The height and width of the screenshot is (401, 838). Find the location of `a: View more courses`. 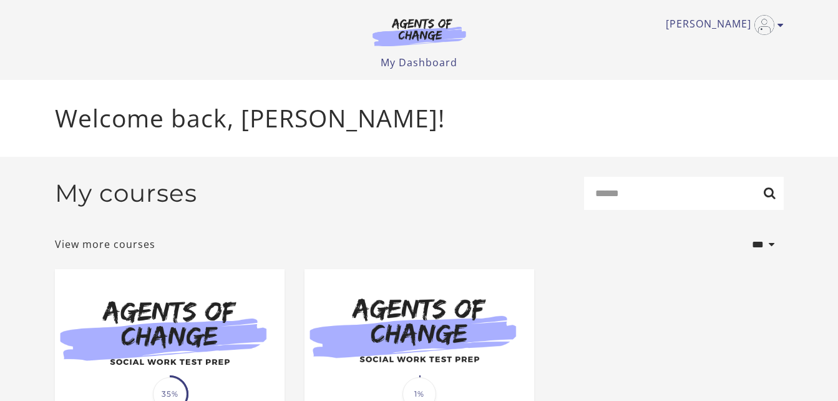

a: View more courses is located at coordinates (105, 244).